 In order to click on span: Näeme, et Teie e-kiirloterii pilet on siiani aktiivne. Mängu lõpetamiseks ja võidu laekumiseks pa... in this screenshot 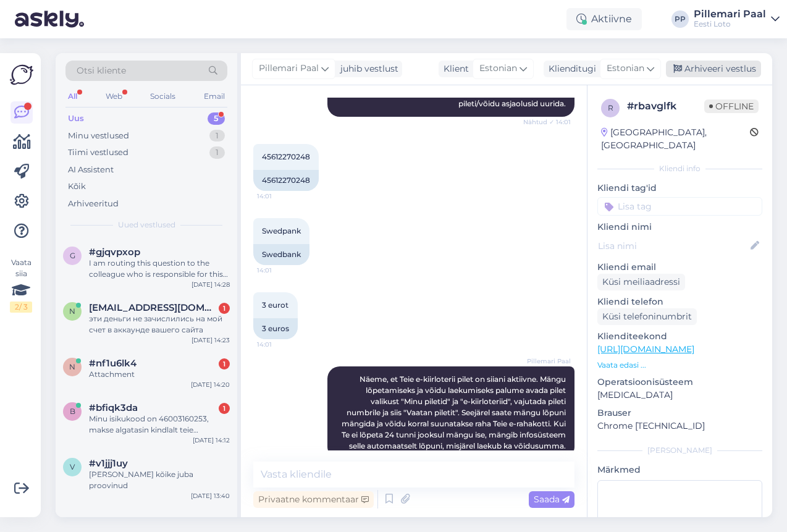, I will do `click(455, 412)`.